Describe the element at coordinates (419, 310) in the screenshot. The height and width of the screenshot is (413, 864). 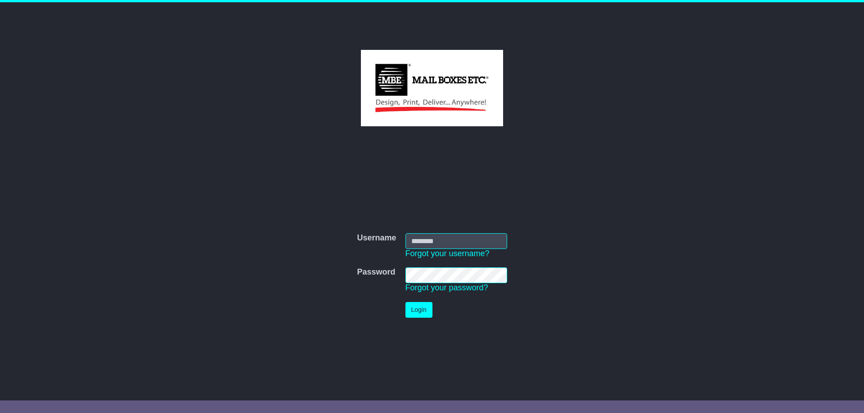
I see `button: Login` at that location.